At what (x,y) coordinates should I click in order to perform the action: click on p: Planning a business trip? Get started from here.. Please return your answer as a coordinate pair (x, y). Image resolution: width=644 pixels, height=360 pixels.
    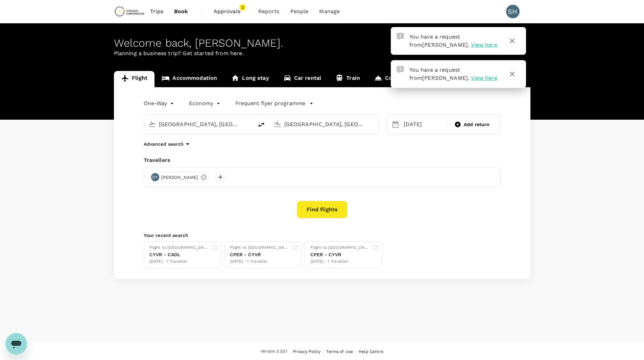
    Looking at the image, I should click on (322, 53).